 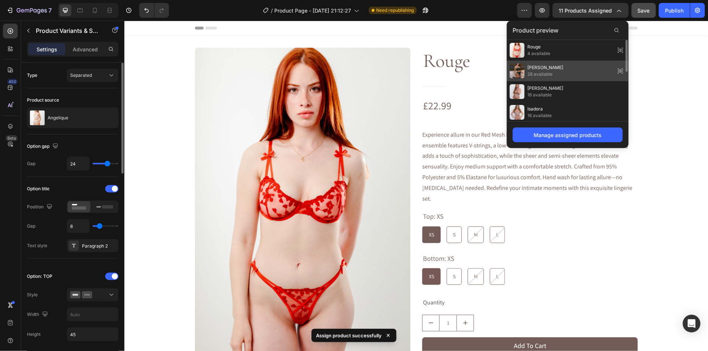 What do you see at coordinates (38, 314) in the screenshot?
I see `div: Width` at bounding box center [38, 314].